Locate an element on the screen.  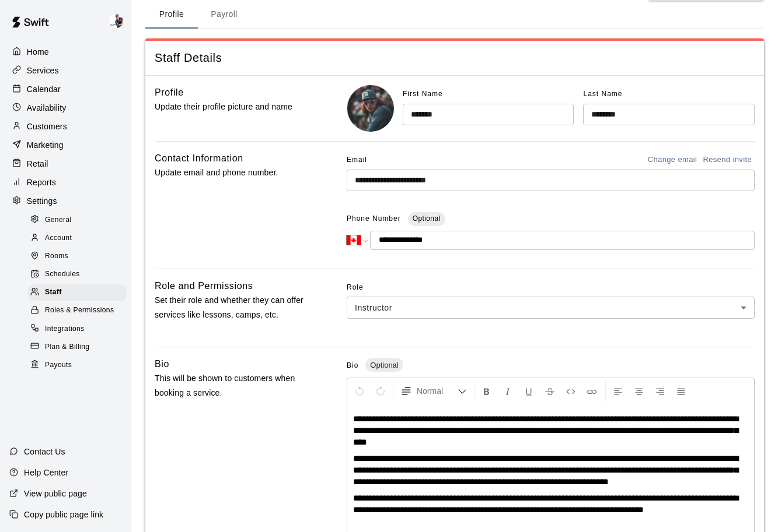
a: Account is located at coordinates (79, 238).